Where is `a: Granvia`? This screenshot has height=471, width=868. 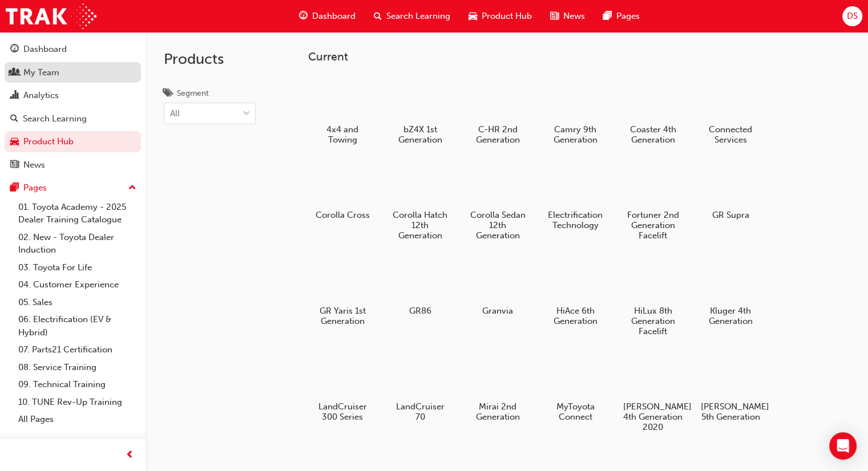
a: Granvia is located at coordinates (498, 287).